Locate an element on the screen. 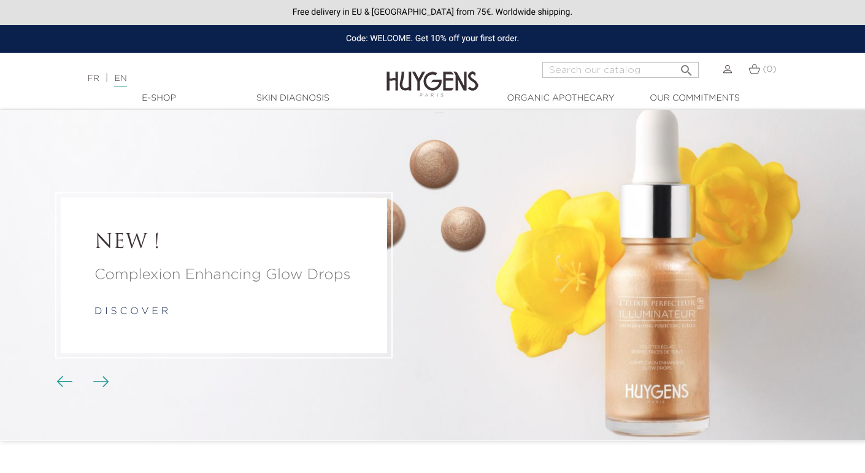 The height and width of the screenshot is (473, 865). h2: NEW ! is located at coordinates (224, 243).